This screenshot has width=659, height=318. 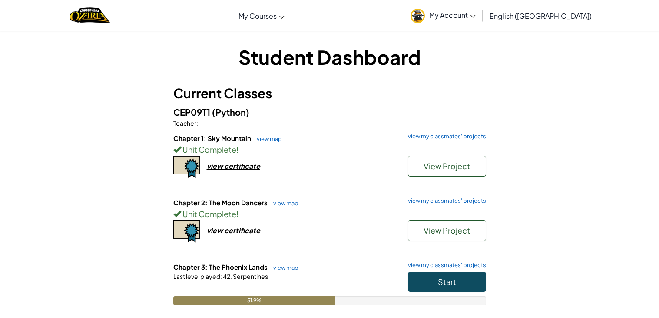 What do you see at coordinates (447, 281) in the screenshot?
I see `span: Start` at bounding box center [447, 281].